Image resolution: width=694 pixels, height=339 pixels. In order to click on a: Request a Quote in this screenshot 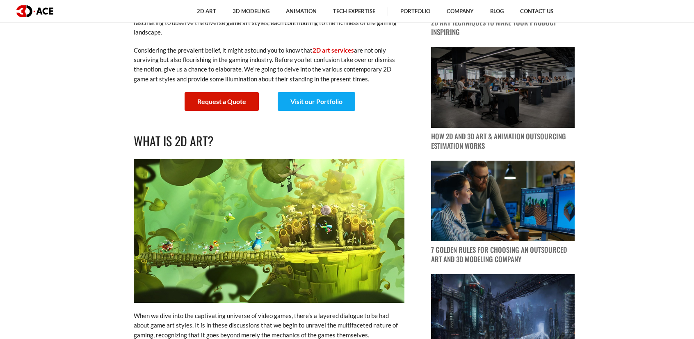, I will do `click(222, 101)`.